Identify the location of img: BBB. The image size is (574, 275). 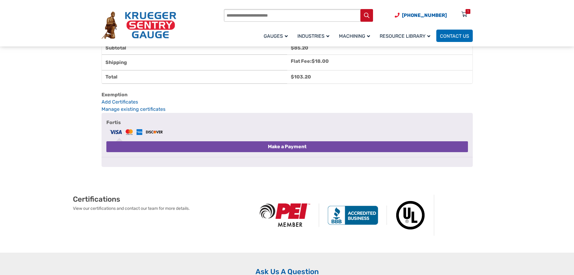
(353, 215).